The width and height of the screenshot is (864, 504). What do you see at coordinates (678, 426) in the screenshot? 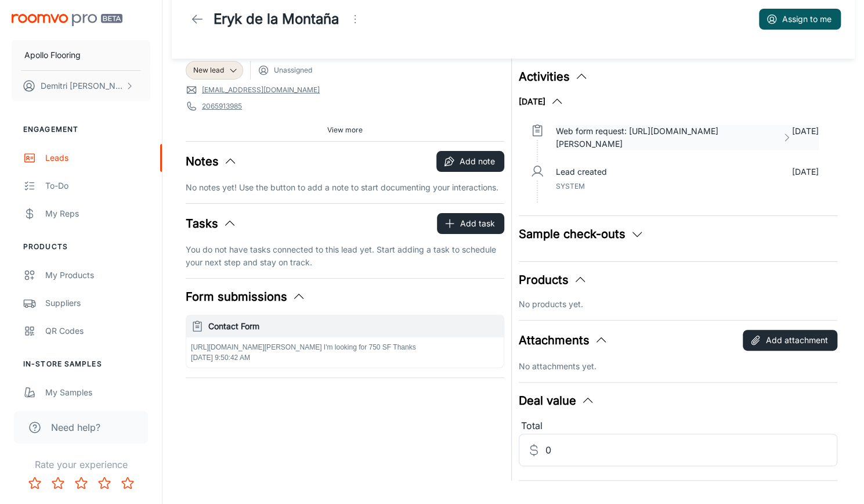
I see `div: Total` at bounding box center [678, 426].